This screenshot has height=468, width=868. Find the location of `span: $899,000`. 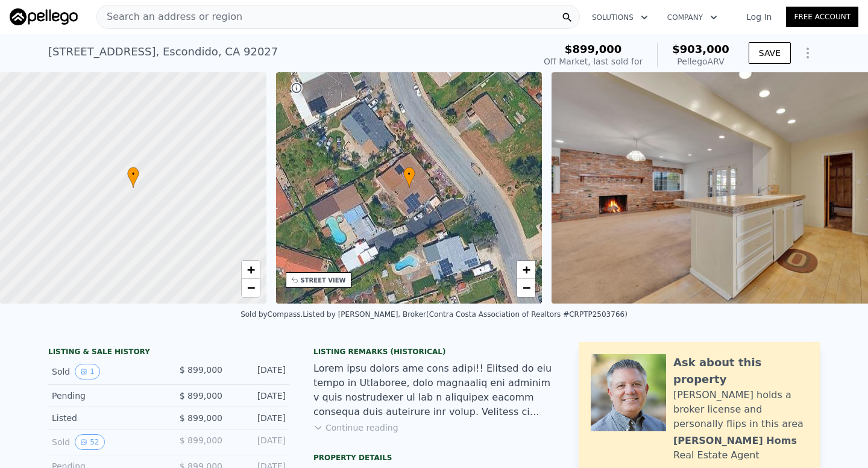

span: $899,000 is located at coordinates (593, 49).